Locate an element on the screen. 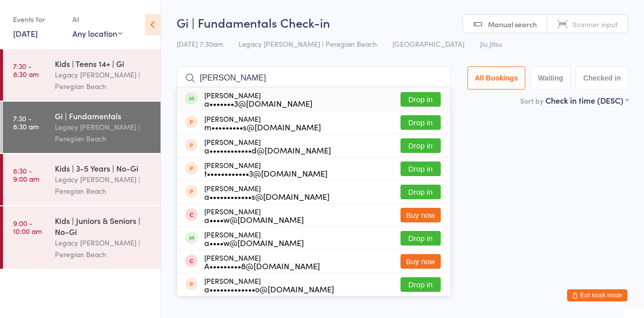  button: Exit kiosk mode is located at coordinates (597, 296).